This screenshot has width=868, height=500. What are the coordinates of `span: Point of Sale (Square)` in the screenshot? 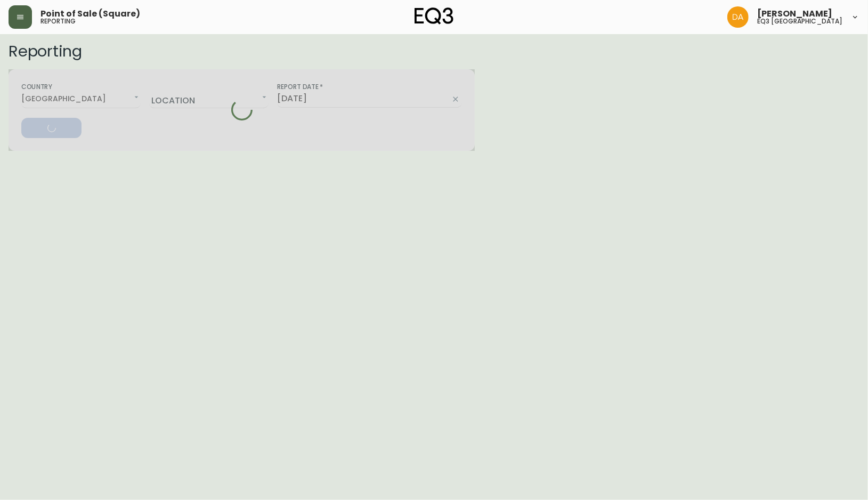 It's located at (90, 14).